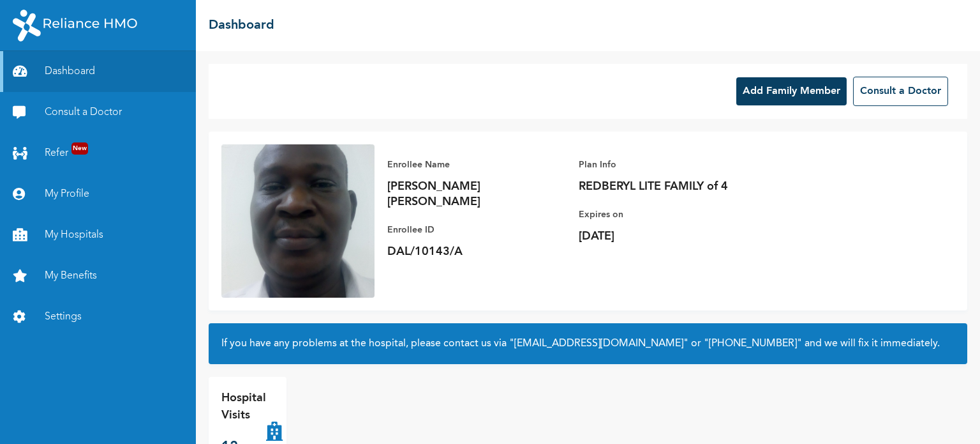 This screenshot has height=444, width=980. What do you see at coordinates (477, 251) in the screenshot?
I see `p: DAL/10143/A` at bounding box center [477, 251].